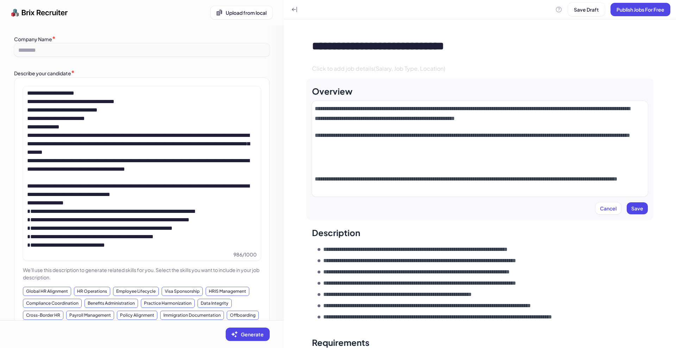 The height and width of the screenshot is (348, 676). I want to click on div: HRIS Management, so click(228, 292).